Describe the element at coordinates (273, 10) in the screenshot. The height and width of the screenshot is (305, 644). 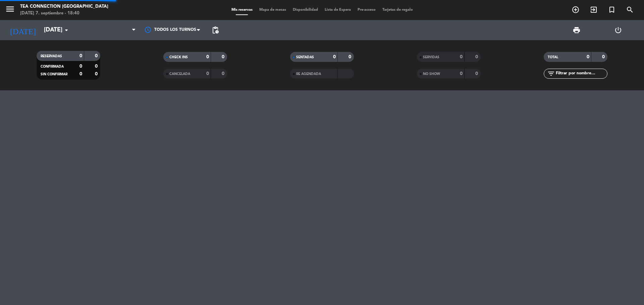
I see `span: Mapa de mesas` at that location.